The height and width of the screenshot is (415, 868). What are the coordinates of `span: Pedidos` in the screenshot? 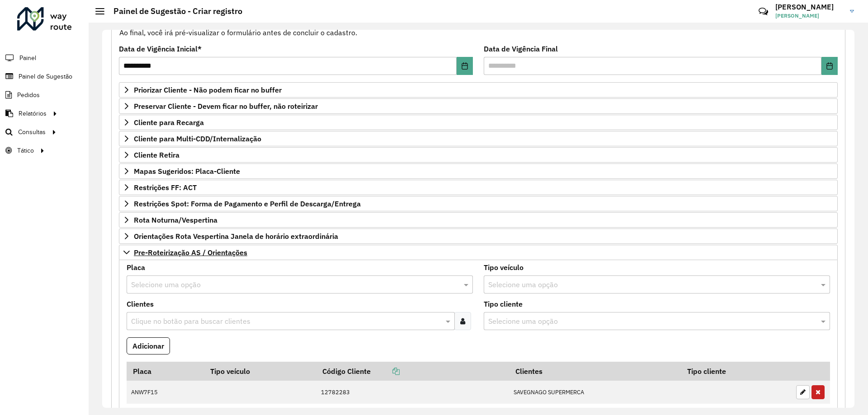 It's located at (29, 95).